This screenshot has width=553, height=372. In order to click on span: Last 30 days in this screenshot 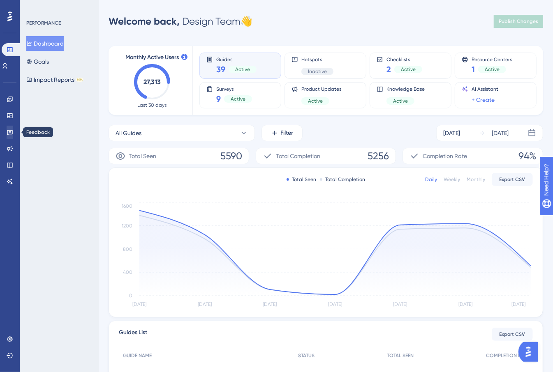, I will do `click(152, 105)`.